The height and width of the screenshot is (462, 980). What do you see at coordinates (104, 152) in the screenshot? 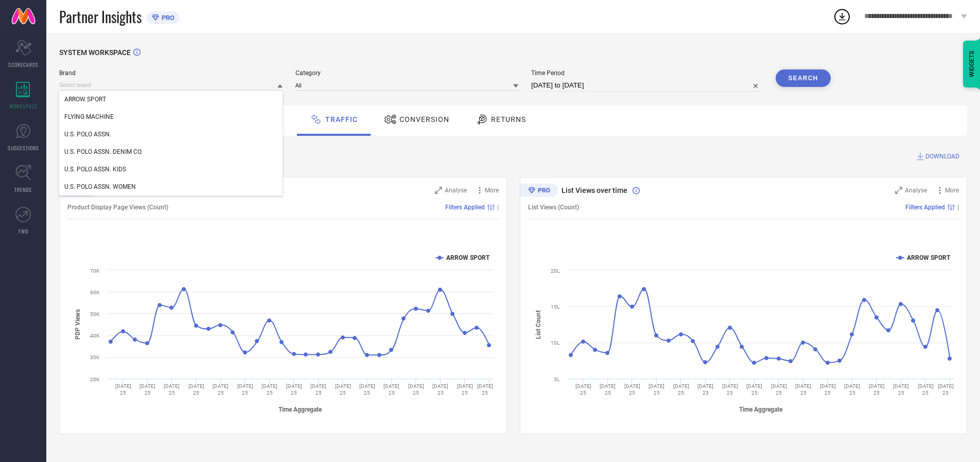
I see `span: U.S. POLO ASSN. DENIM CO.` at bounding box center [104, 152].